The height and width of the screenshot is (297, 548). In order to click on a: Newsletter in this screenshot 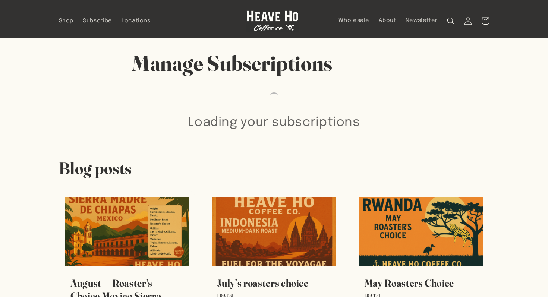, I will do `click(421, 20)`.